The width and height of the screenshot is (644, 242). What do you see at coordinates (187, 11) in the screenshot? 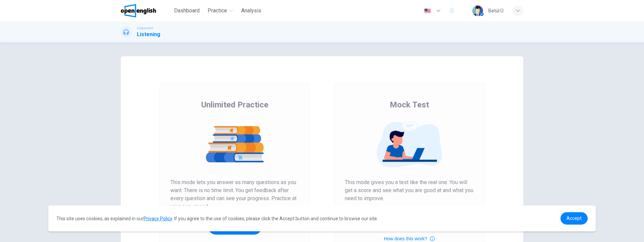
I see `button: Dashboard` at bounding box center [187, 11].